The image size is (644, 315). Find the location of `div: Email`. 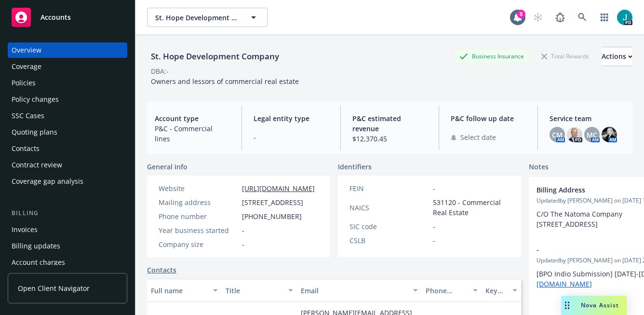

div: Email is located at coordinates (354, 290).